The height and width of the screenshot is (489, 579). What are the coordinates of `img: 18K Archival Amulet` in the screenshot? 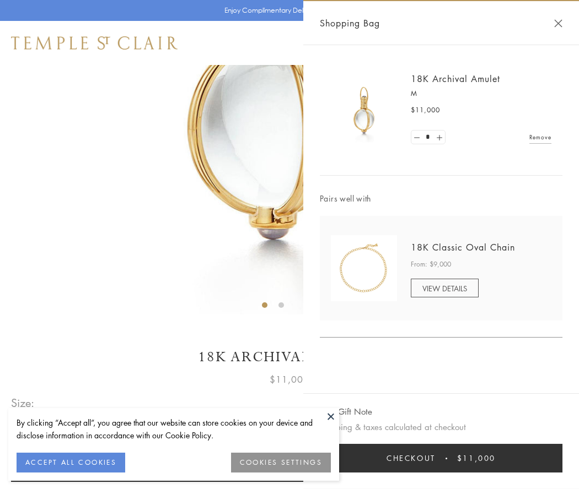 It's located at (364, 110).